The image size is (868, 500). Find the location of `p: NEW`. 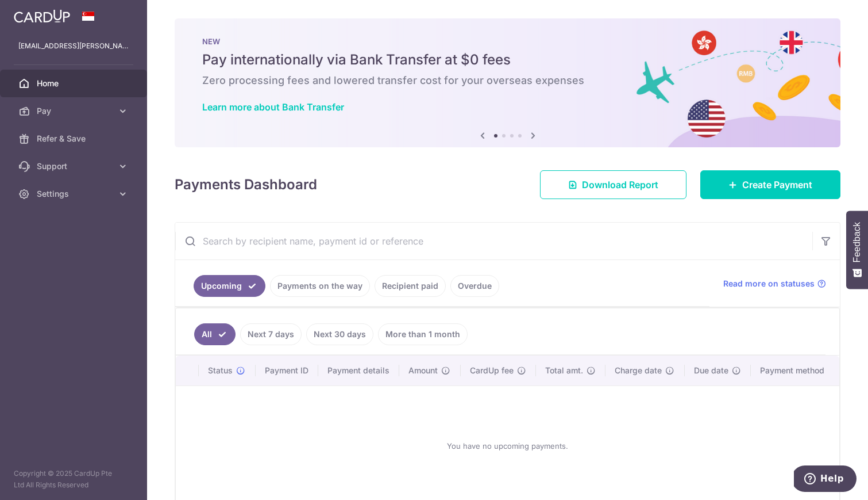

p: NEW is located at coordinates (507, 41).